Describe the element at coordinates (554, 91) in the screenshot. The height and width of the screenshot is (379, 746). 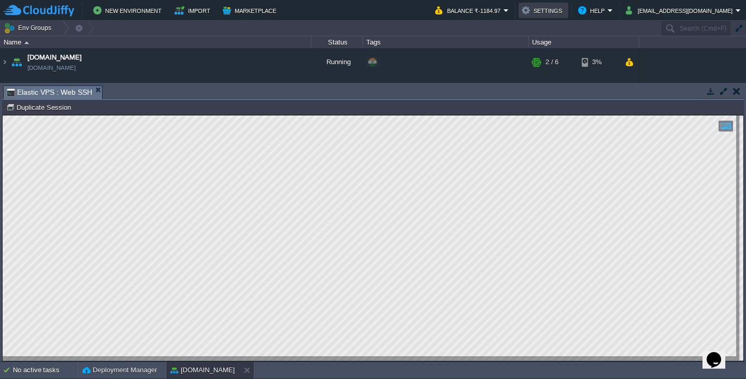
I see `div: 2 / 12` at that location.